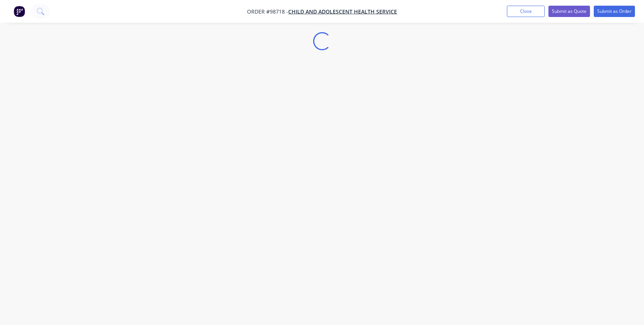 This screenshot has height=325, width=644. I want to click on a: Child and Adolescent Health Service, so click(342, 11).